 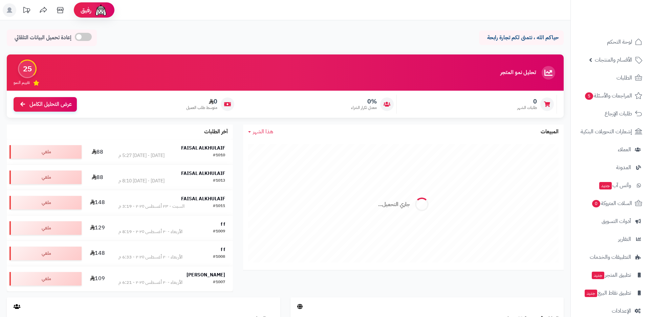 I want to click on div: الأربعاء - ٢٠ أغسطس ٢٠٢٥ - 6:21 م, so click(x=150, y=283).